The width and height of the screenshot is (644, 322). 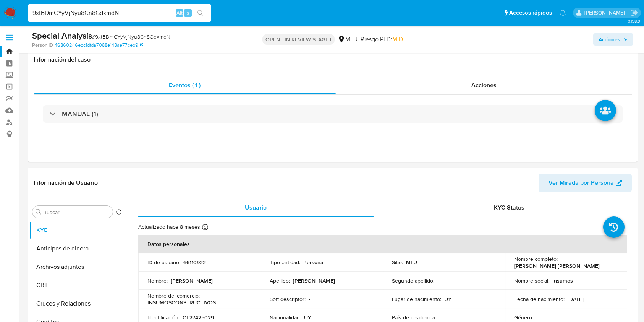 What do you see at coordinates (414, 317) in the screenshot?
I see `p: País de residencia :` at bounding box center [414, 317].